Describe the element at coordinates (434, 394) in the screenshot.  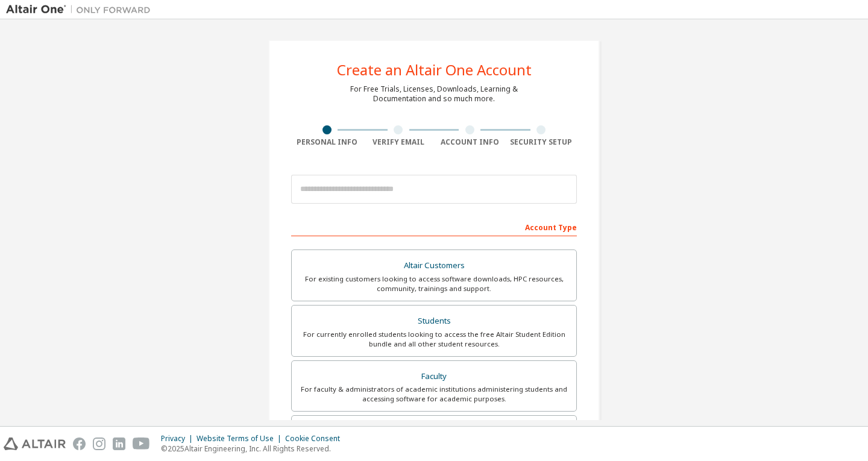
I see `div: For faculty & administrators of academic institutions administering students and accessing softwa...` at that location.